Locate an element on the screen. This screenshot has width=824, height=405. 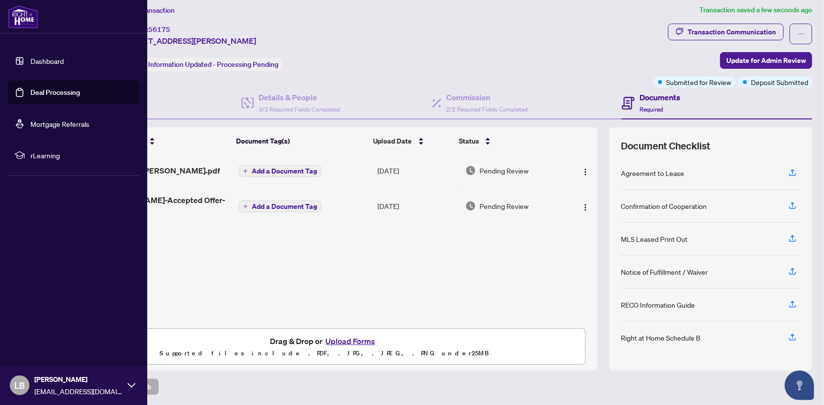
span: View Transaction is located at coordinates (148, 10).